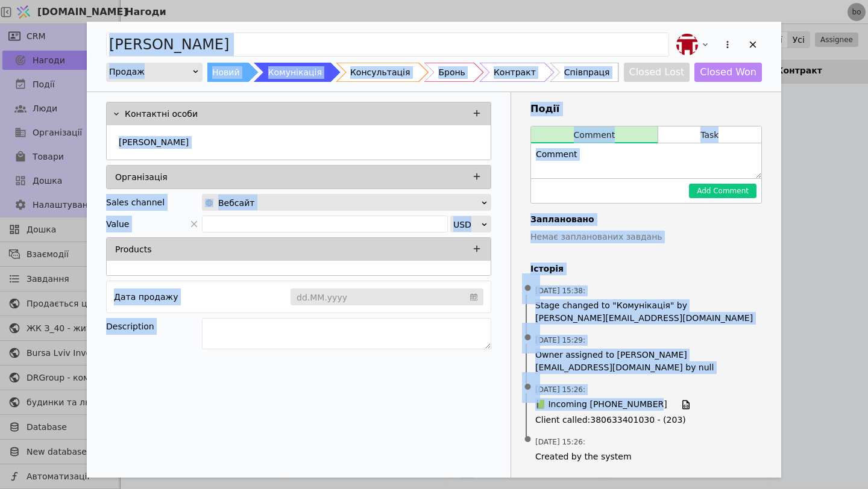  I want to click on h3: Події, so click(646, 109).